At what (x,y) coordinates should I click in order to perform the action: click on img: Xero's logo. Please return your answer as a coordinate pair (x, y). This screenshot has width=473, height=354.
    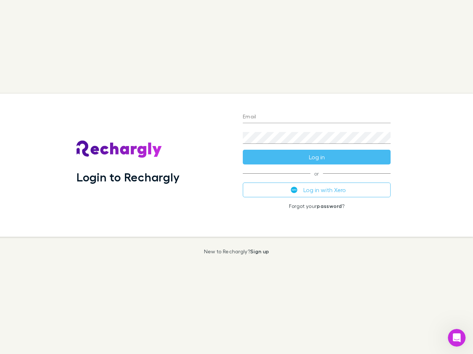
    Looking at the image, I should click on (294, 190).